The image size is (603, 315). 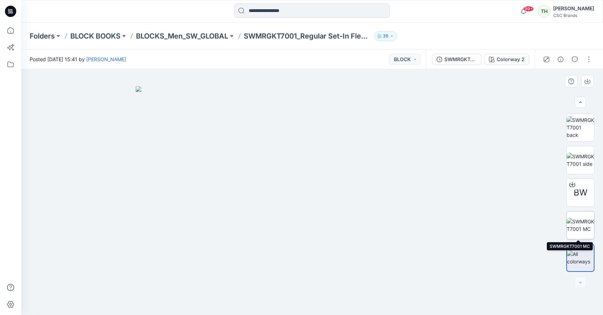 I want to click on p: BLOCKS_Men_SW_GLOBAL, so click(x=182, y=36).